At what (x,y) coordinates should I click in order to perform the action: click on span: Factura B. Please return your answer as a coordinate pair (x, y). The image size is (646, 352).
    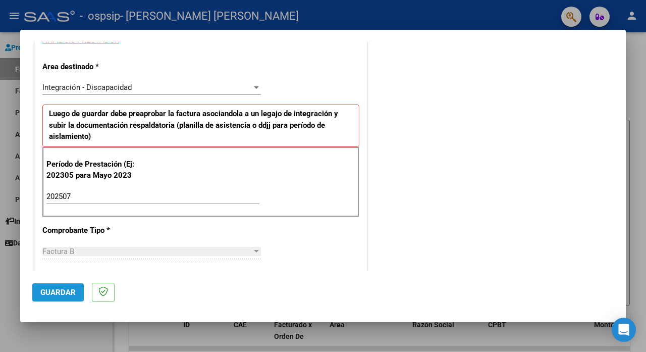
    Looking at the image, I should click on (58, 251).